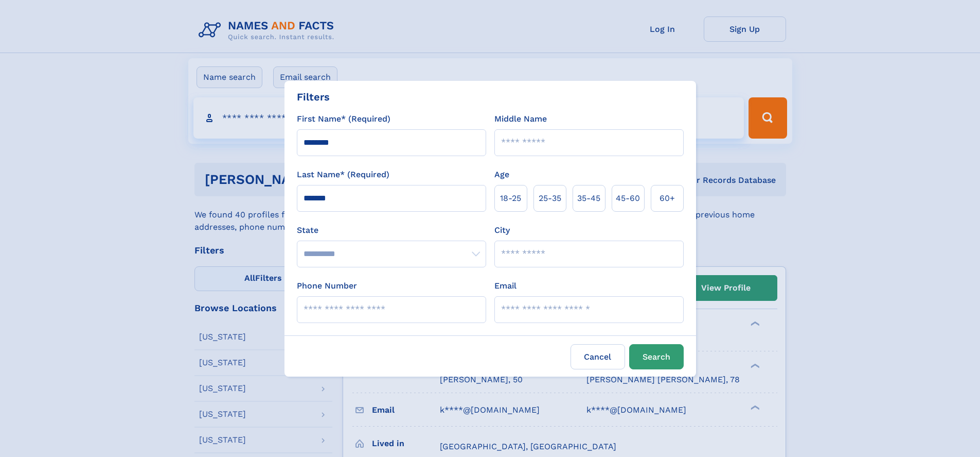 The width and height of the screenshot is (980, 457). I want to click on label: City, so click(502, 230).